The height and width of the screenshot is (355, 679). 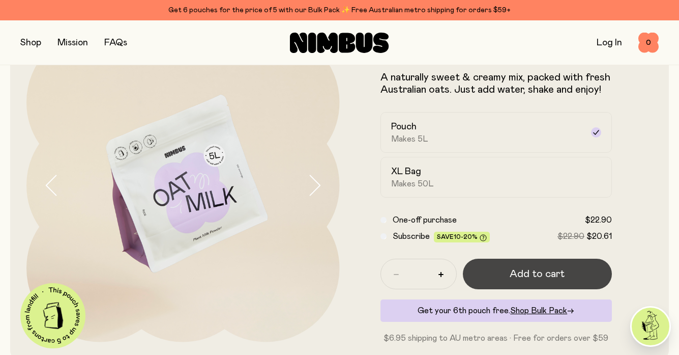 I want to click on a: Log In, so click(x=610, y=43).